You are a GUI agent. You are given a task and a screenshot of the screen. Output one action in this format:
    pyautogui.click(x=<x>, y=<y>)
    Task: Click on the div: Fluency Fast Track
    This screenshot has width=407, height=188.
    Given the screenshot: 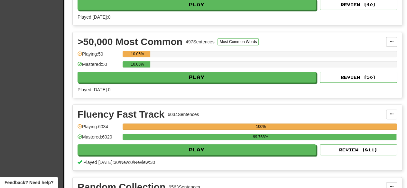 What is the action you would take?
    pyautogui.click(x=121, y=115)
    